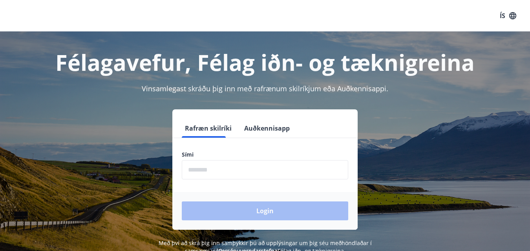  I want to click on label: Sími, so click(265, 154).